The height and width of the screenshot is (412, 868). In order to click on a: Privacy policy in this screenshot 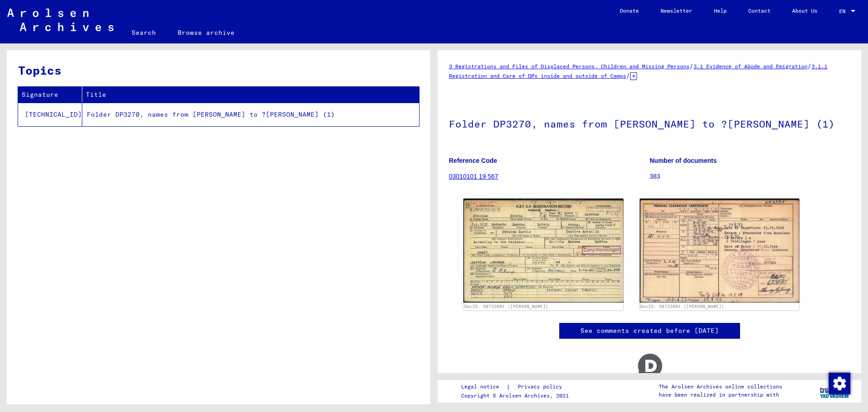, I will do `click(542, 387)`.